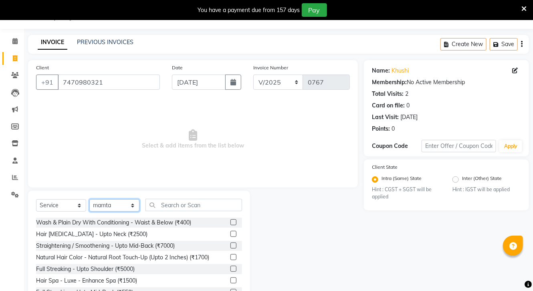 The width and height of the screenshot is (533, 291). What do you see at coordinates (401, 179) in the screenshot?
I see `label: Intra (Same) State` at bounding box center [401, 179].